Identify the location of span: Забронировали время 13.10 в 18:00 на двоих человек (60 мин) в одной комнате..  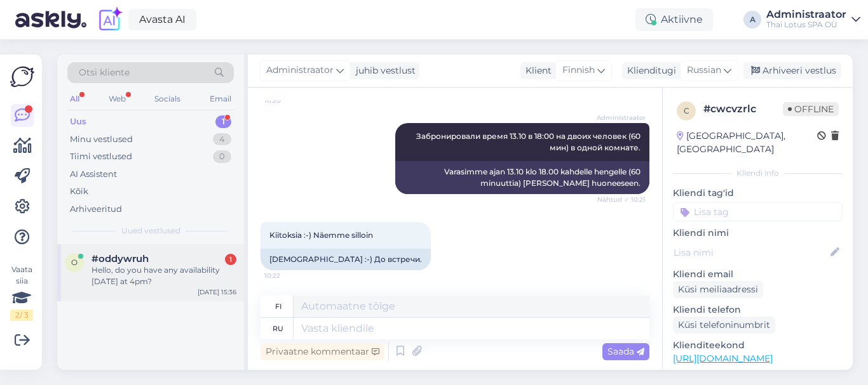
(529, 141).